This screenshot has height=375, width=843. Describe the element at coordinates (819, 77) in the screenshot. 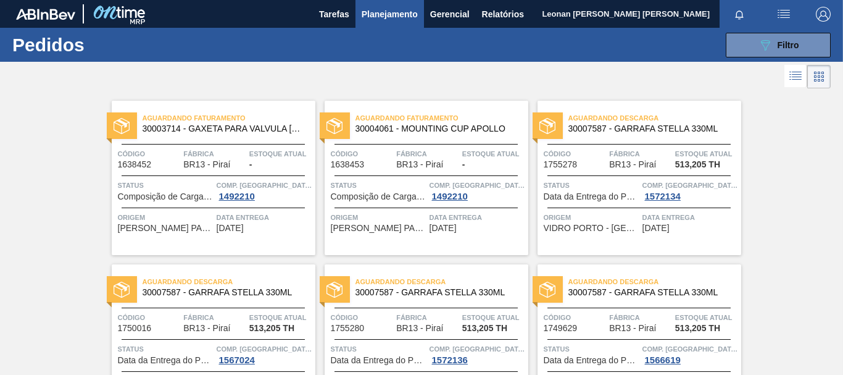

I see `div: Visão em Cards` at that location.